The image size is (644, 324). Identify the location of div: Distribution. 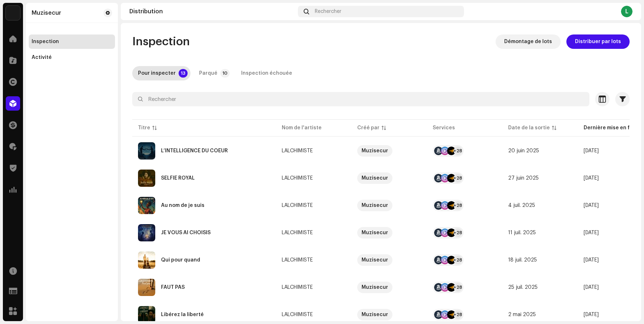
(212, 12).